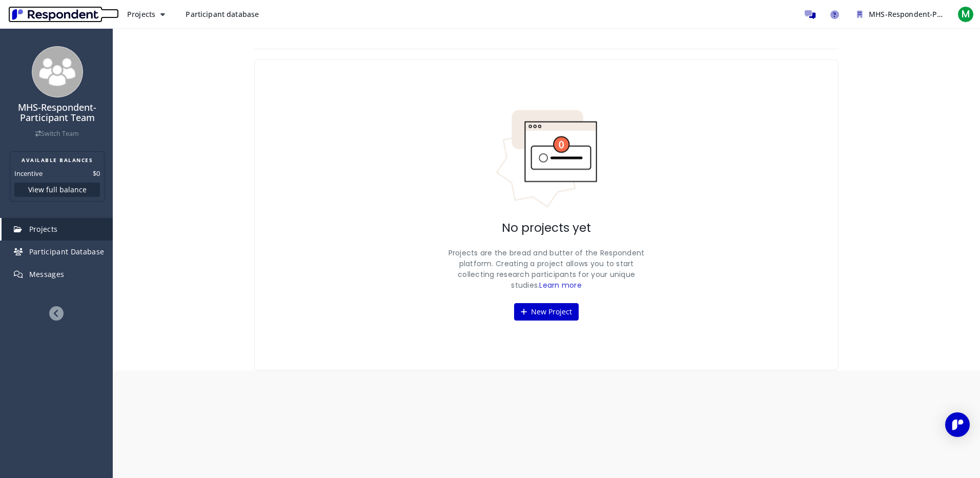 The image size is (980, 478). Describe the element at coordinates (57, 160) in the screenshot. I see `h2: AVAILABLE BALANCES` at that location.